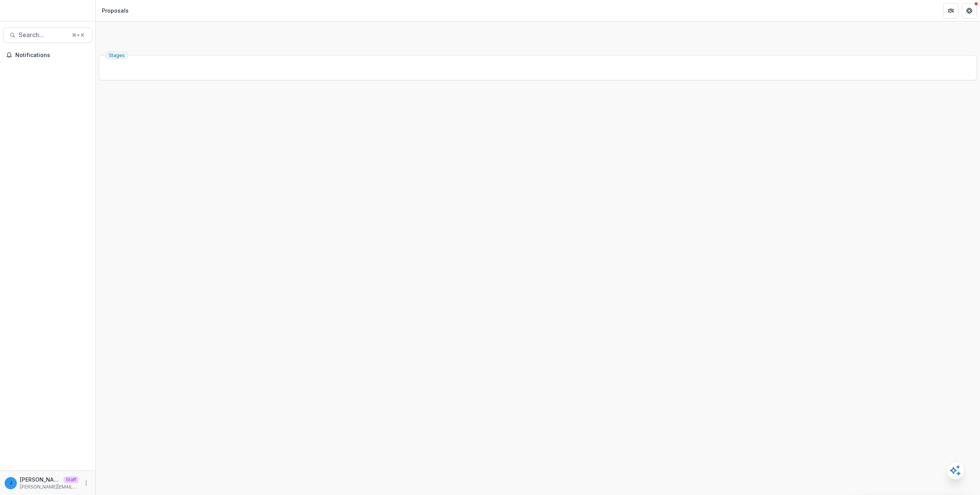  I want to click on button: Get Help, so click(969, 11).